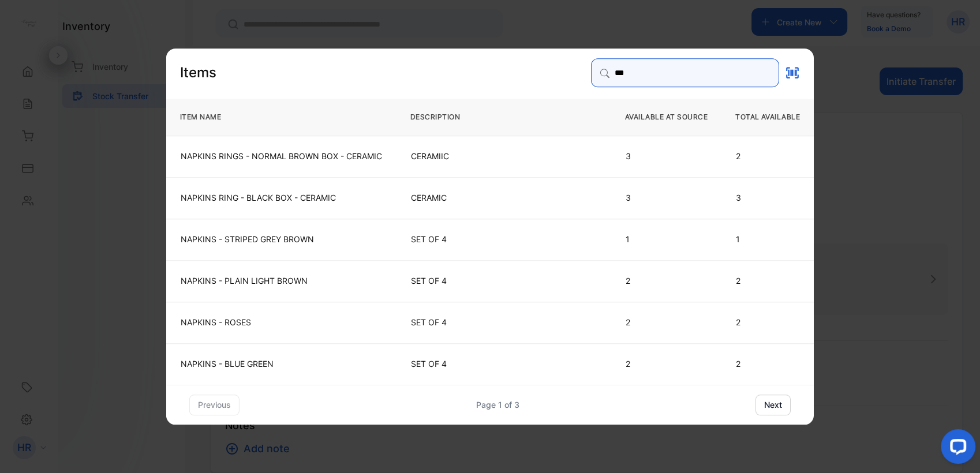 The width and height of the screenshot is (980, 473). Describe the element at coordinates (281, 240) in the screenshot. I see `p: NAPKINS - STRIPED GREY BROWN` at that location.